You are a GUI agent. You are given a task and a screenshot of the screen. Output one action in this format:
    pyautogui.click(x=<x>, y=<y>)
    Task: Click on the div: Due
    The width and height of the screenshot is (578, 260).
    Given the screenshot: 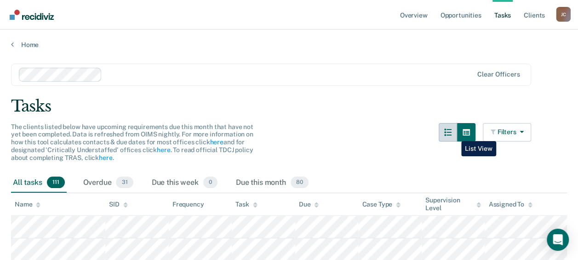 What is the action you would take?
    pyautogui.click(x=309, y=204)
    